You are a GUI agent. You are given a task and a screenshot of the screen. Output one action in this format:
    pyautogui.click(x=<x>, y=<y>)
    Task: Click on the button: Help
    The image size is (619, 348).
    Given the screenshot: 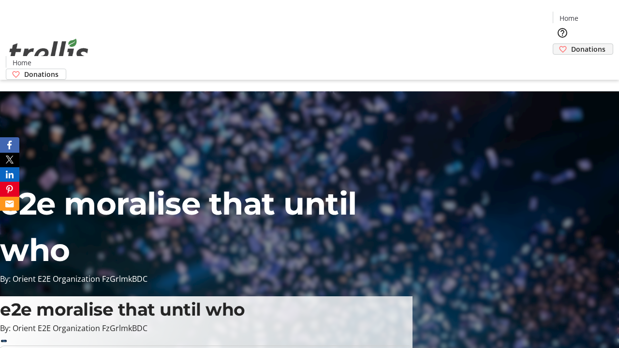 What is the action you would take?
    pyautogui.click(x=563, y=33)
    